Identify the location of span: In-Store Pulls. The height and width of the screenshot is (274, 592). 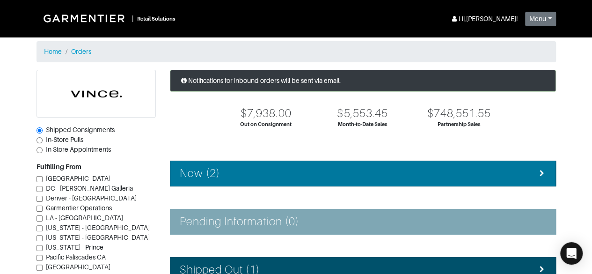
(65, 139).